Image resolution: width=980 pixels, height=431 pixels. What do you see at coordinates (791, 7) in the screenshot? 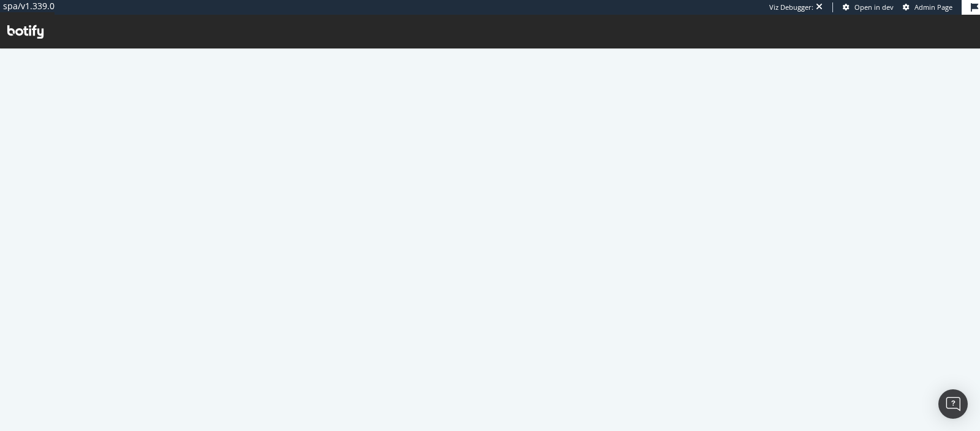
I see `div: Viz Debugger:` at bounding box center [791, 7].